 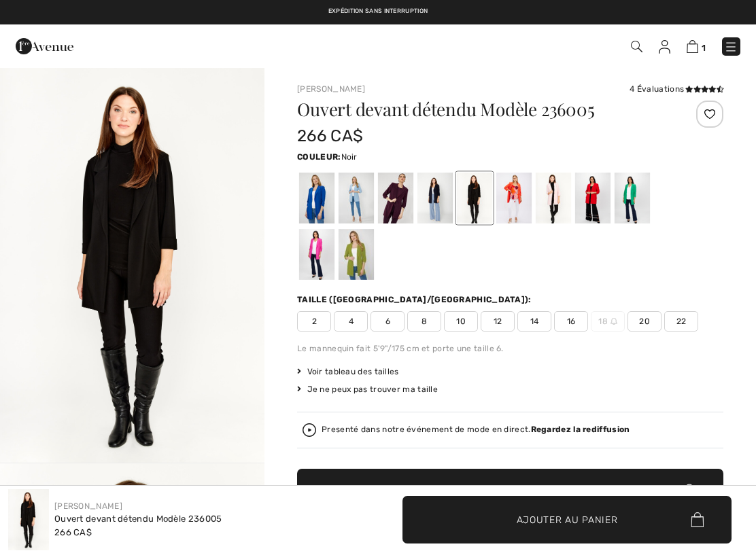 What do you see at coordinates (357, 254) in the screenshot?
I see `div: Fern` at bounding box center [357, 254].